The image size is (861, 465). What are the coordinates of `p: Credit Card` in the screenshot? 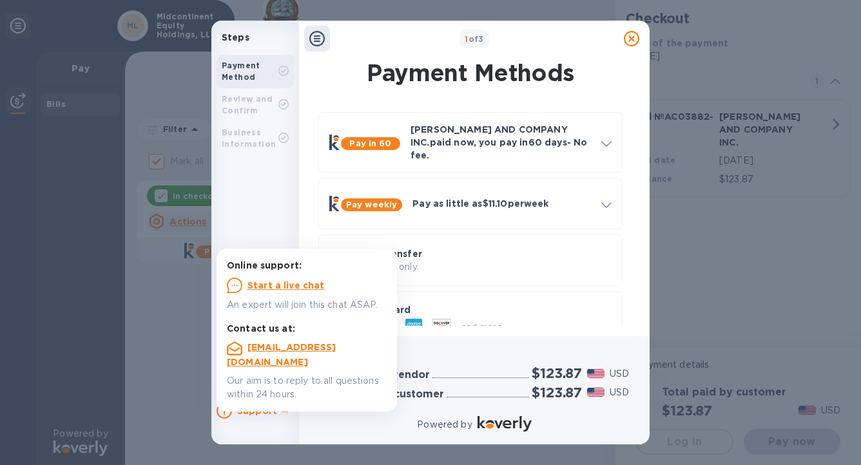 It's located at (483, 310).